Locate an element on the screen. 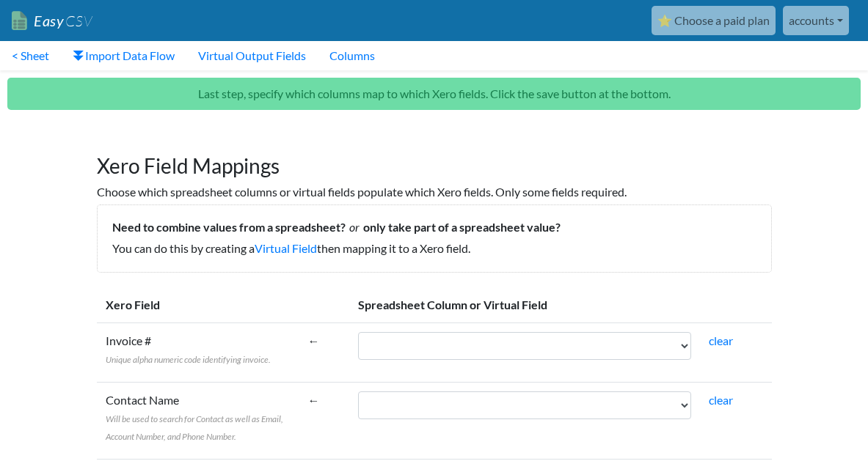  a: EasyCSV is located at coordinates (52, 21).